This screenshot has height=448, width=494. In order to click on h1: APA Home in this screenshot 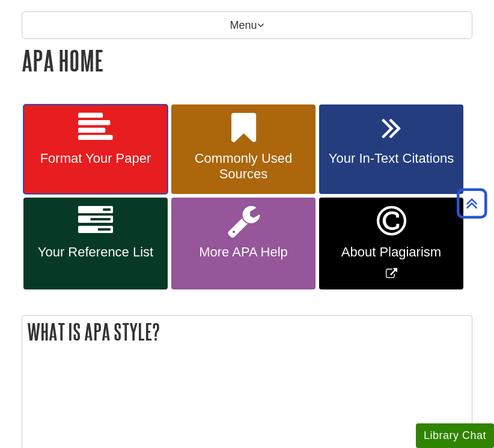, I will do `click(247, 60)`.